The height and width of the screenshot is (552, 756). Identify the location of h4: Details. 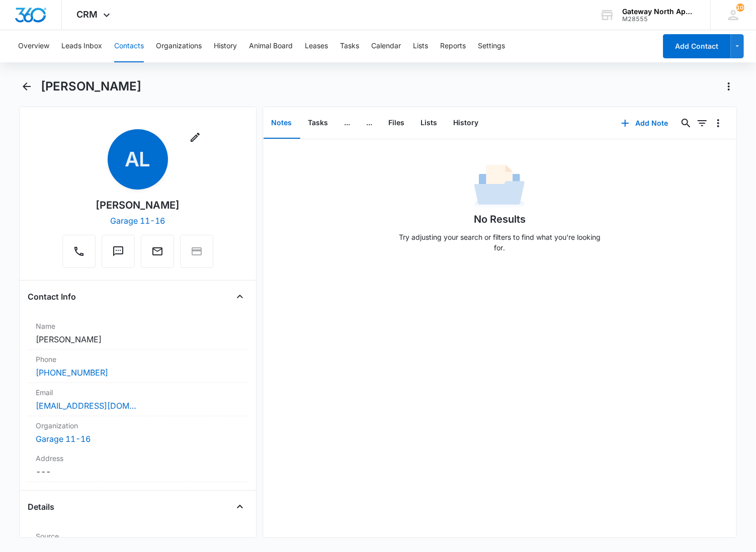
(41, 507).